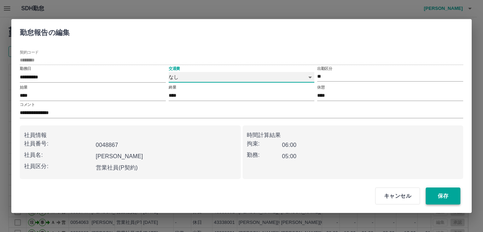  What do you see at coordinates (107, 145) in the screenshot?
I see `b: 0048867` at bounding box center [107, 145].